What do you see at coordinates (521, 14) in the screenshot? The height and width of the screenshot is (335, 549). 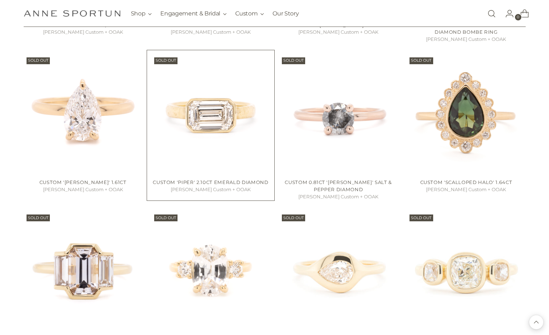 I see `a: Open cart modal` at bounding box center [521, 14].